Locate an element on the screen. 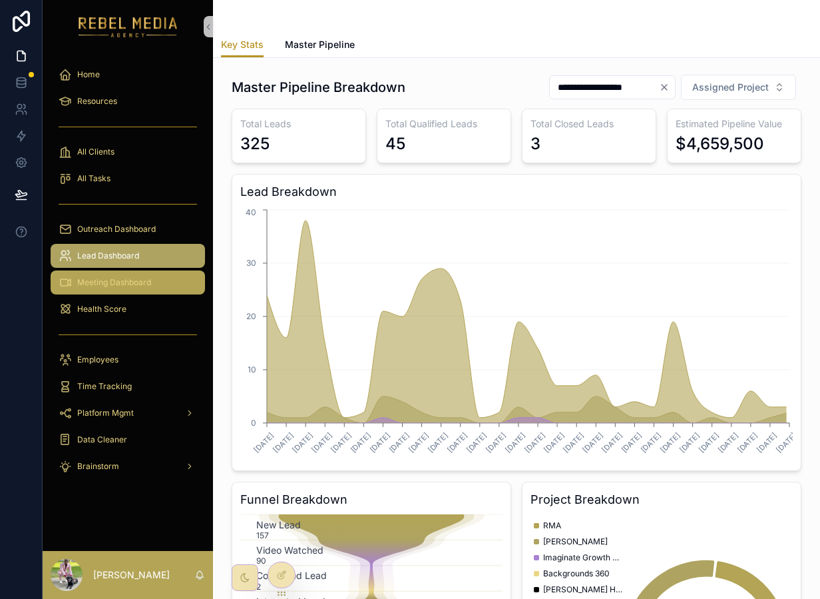 This screenshot has width=820, height=599. span: All Clients is located at coordinates (96, 152).